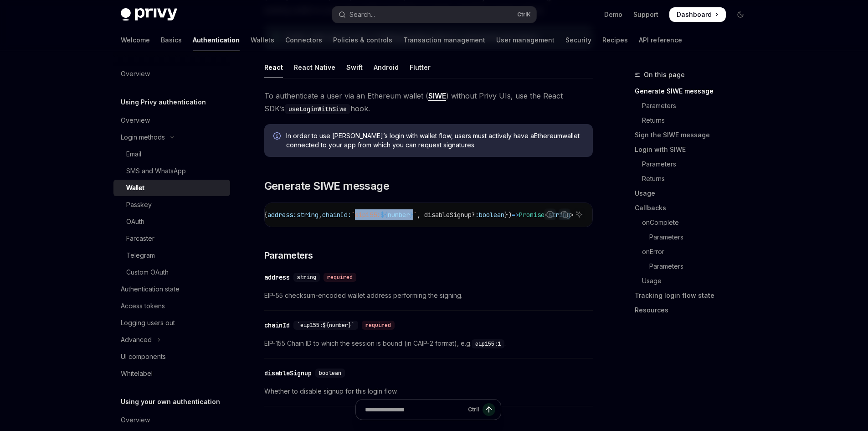 Image resolution: width=868 pixels, height=431 pixels. What do you see at coordinates (524, 15) in the screenshot?
I see `span: Ctrl K` at bounding box center [524, 15].